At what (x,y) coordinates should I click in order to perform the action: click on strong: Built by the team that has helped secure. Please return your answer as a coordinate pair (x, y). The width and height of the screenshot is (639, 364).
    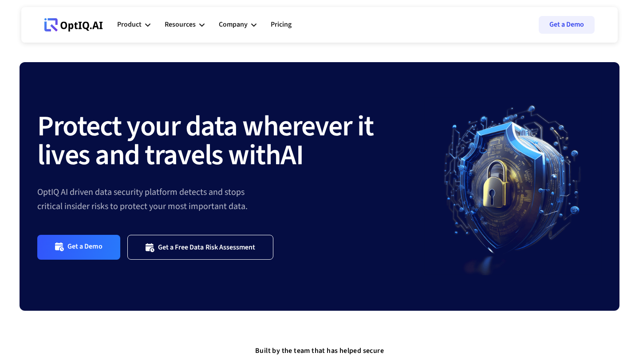
    Looking at the image, I should click on (319, 350).